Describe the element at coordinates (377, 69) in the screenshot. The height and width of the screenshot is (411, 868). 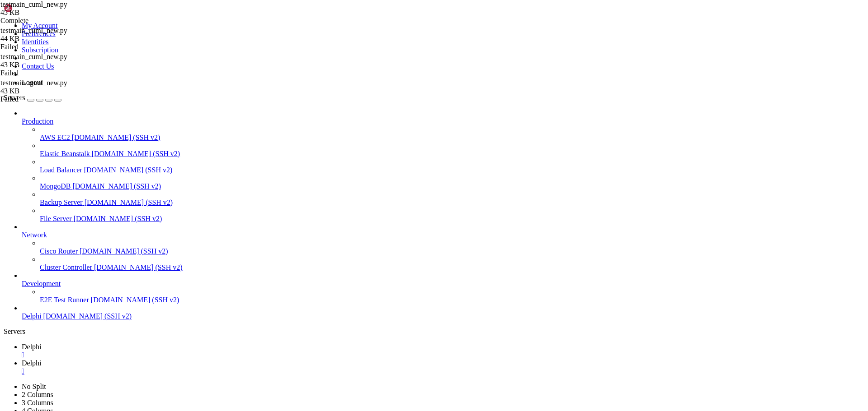
I see `x-row: System load: 0.0 Processes: 43` at that location.